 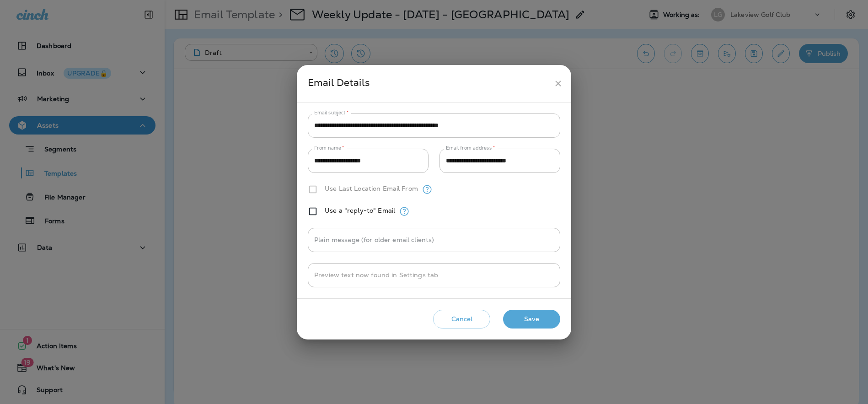 What do you see at coordinates (371, 188) in the screenshot?
I see `label: Use Last Location Email From` at bounding box center [371, 188].